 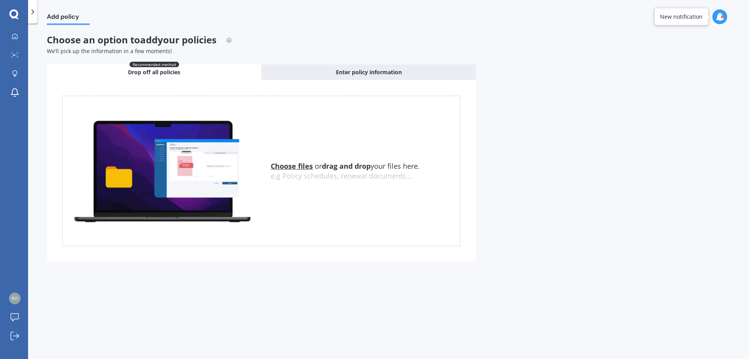 I want to click on span: to add your policies, so click(x=173, y=39).